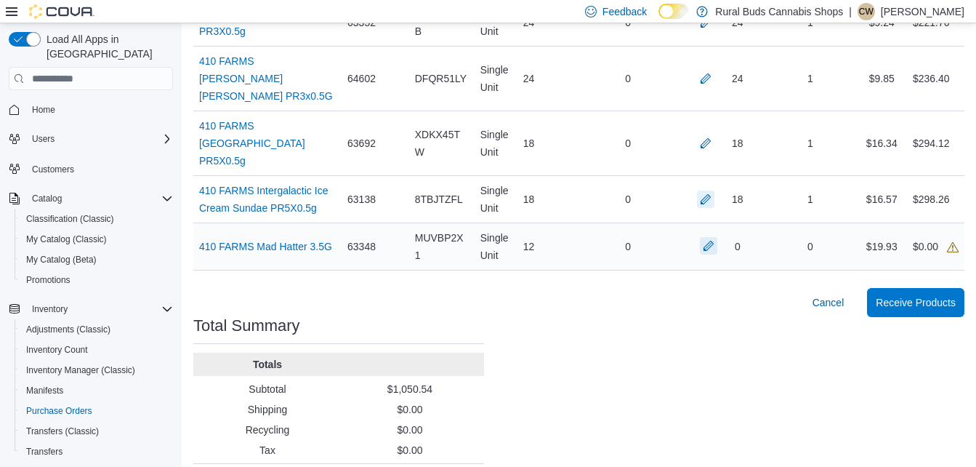 The width and height of the screenshot is (976, 467). I want to click on span: 63692, so click(361, 143).